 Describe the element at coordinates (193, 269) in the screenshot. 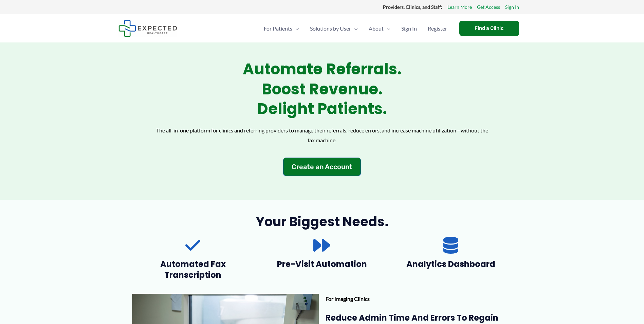

I see `span: Automated Fax Transcription` at that location.